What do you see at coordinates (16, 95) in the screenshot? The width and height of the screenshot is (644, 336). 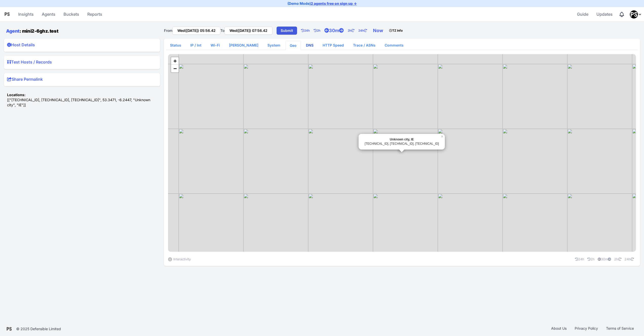 I see `strong: Locations:` at bounding box center [16, 95].